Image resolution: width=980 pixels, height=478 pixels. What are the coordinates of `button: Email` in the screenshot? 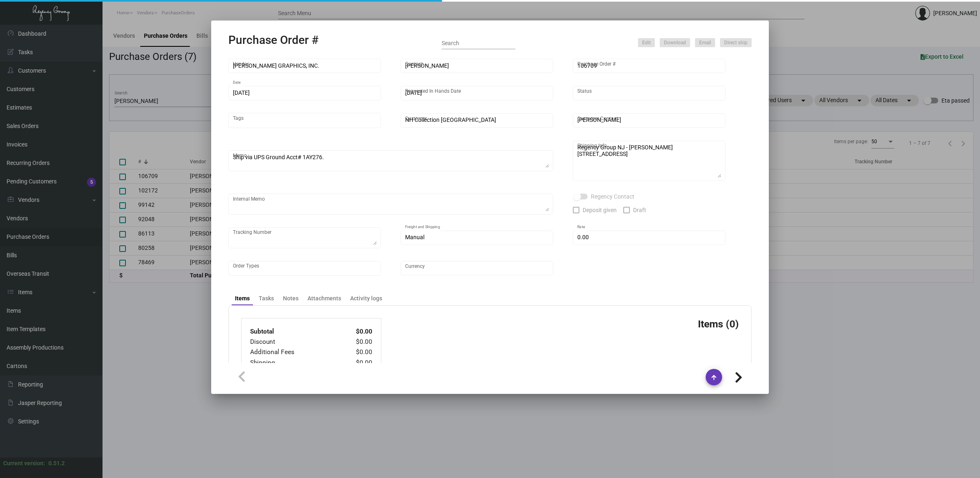 It's located at (705, 43).